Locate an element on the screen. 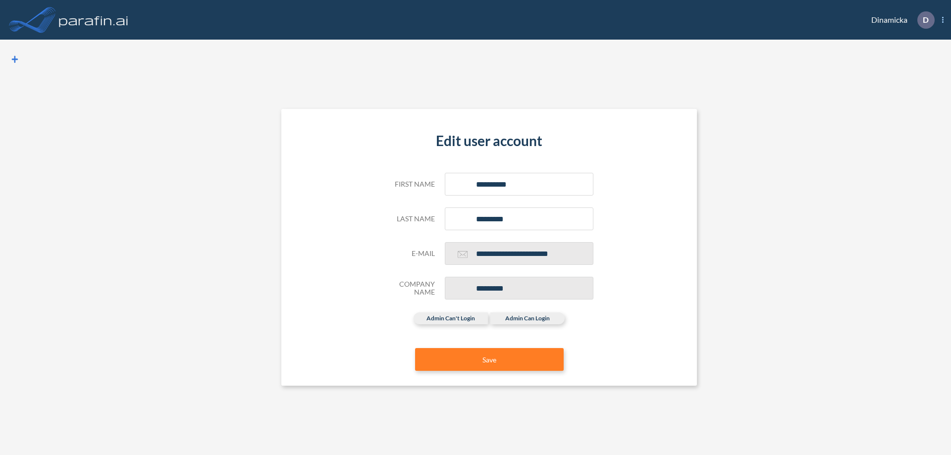 The height and width of the screenshot is (455, 951). h5: Company Name is located at coordinates (410, 289).